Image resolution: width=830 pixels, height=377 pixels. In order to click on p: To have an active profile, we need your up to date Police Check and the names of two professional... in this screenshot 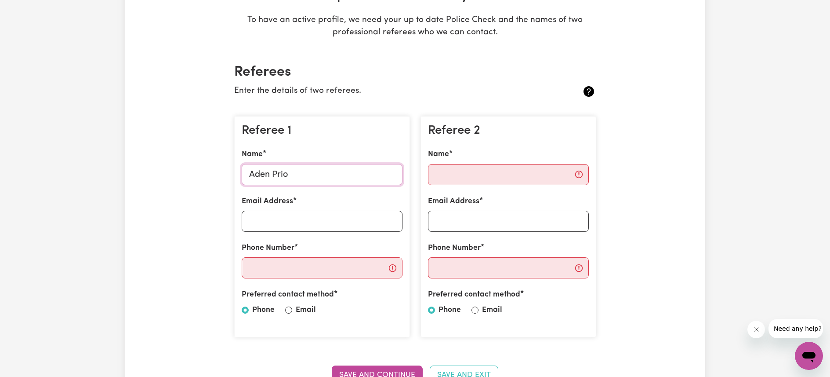, I will do `click(415, 27)`.